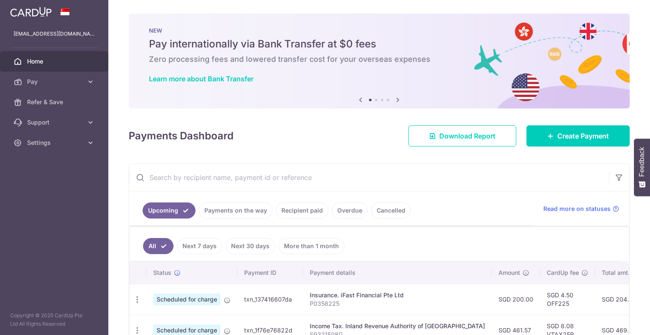 This screenshot has width=650, height=335. Describe the element at coordinates (250, 246) in the screenshot. I see `a: Next 30 days` at that location.